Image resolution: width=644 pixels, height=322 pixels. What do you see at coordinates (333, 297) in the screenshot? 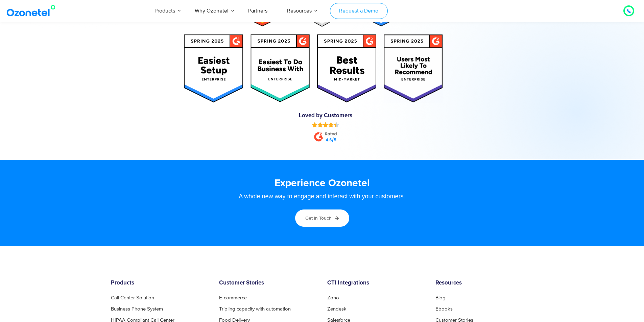
I see `a: Zoho` at bounding box center [333, 297].